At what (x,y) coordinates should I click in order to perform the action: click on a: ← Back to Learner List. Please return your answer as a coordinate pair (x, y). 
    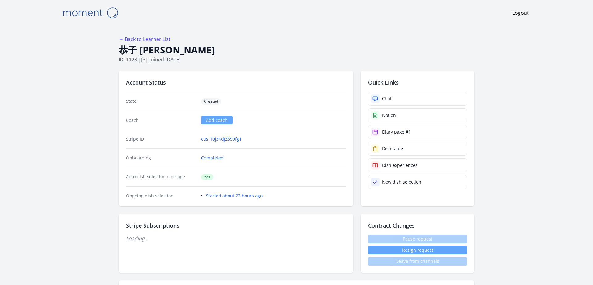
    Looking at the image, I should click on (145, 39).